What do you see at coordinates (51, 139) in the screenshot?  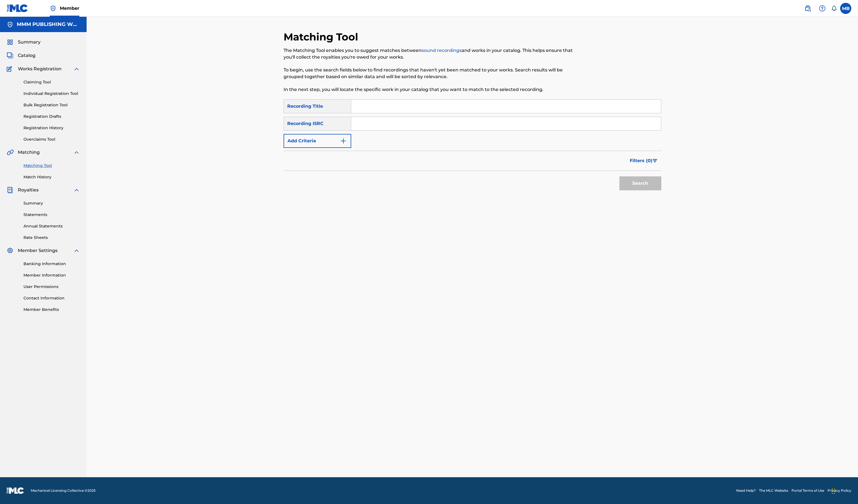 I see `a: Overclaims Tool` at bounding box center [51, 139].